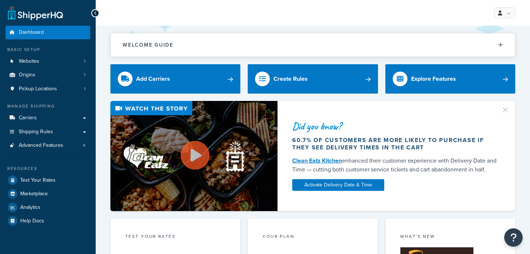 The image size is (530, 254). Describe the element at coordinates (312, 79) in the screenshot. I see `a: Create Rules` at that location.